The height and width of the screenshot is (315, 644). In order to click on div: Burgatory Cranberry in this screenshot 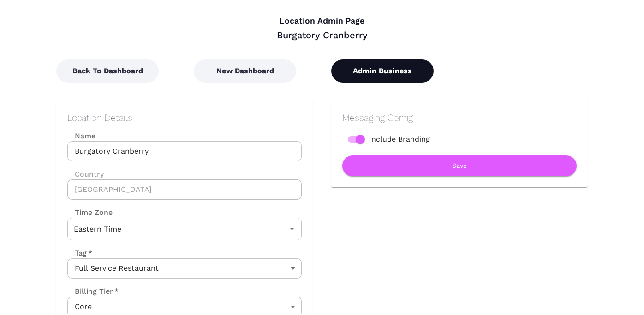, I will do `click(322, 35)`.